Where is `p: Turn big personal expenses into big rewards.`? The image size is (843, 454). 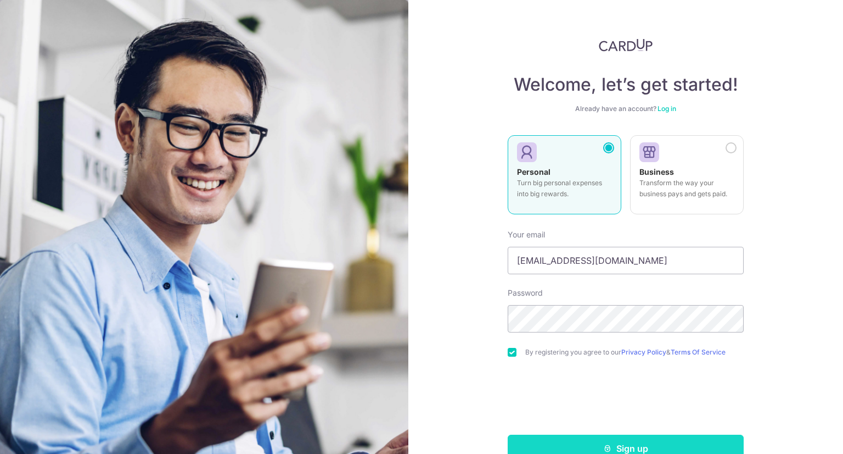
p: Turn big personal expenses into big rewards. is located at coordinates (564, 188).